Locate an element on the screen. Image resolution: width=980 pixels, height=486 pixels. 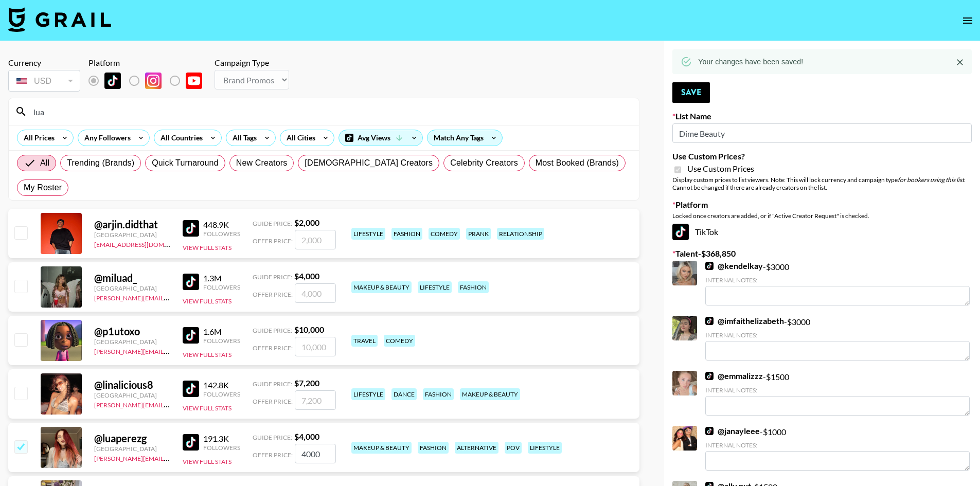
span: Trending (Brands) is located at coordinates (100, 163).